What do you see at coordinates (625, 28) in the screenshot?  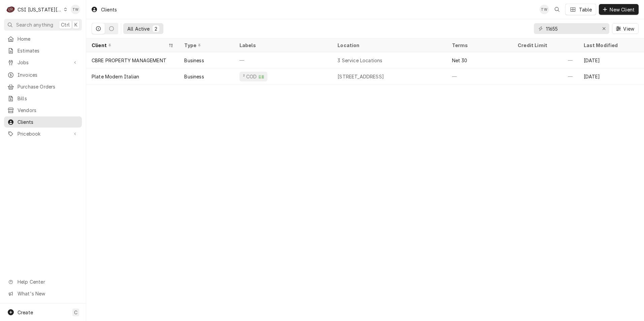 I see `button: View` at bounding box center [625, 28].